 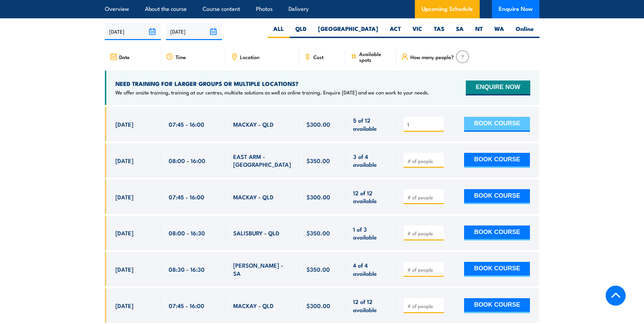 What do you see at coordinates (432, 57) in the screenshot?
I see `span: How many people?` at bounding box center [432, 57].